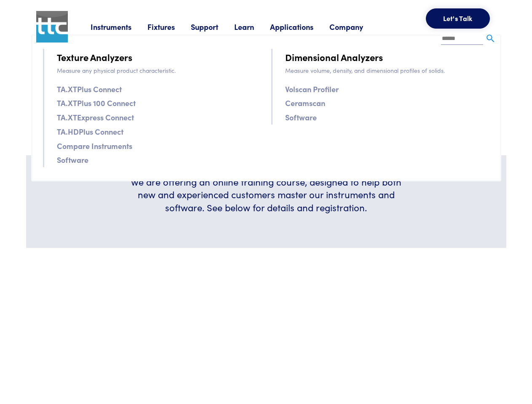 The height and width of the screenshot is (404, 532). I want to click on h6: We are offering an online training course, designed to help both new and experienced customers ma..., so click(266, 195).